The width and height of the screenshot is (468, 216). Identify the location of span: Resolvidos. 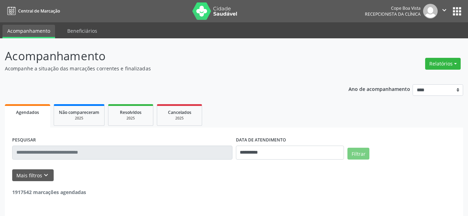
(131, 112).